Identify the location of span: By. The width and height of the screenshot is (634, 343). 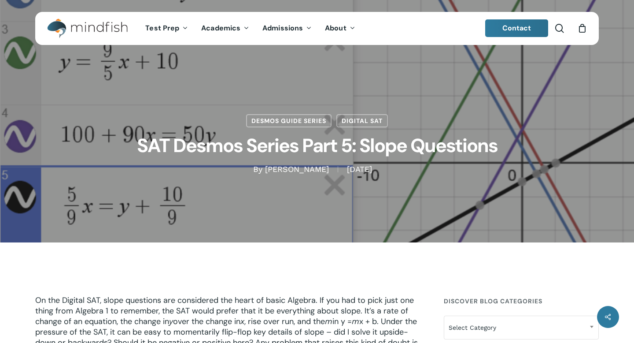
(258, 169).